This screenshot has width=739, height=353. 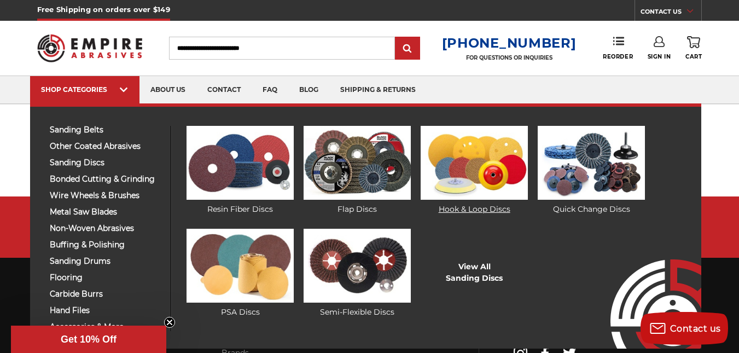 What do you see at coordinates (168, 90) in the screenshot?
I see `a: about us` at bounding box center [168, 90].